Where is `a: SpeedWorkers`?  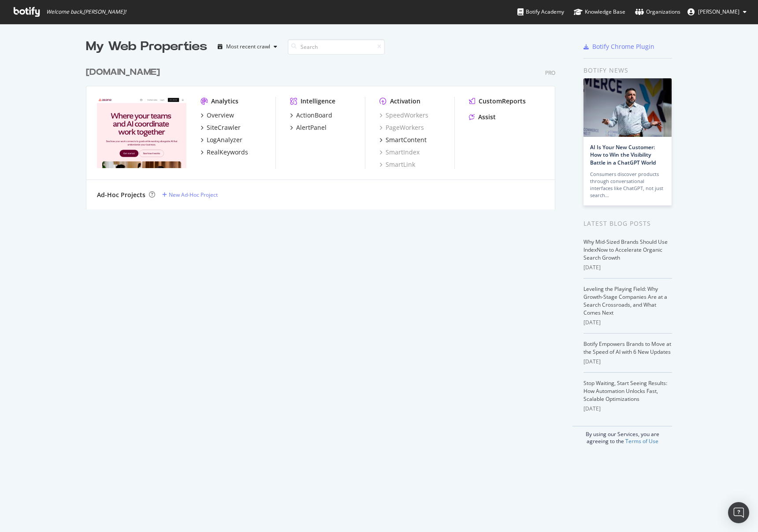
a: SpeedWorkers is located at coordinates (404, 116).